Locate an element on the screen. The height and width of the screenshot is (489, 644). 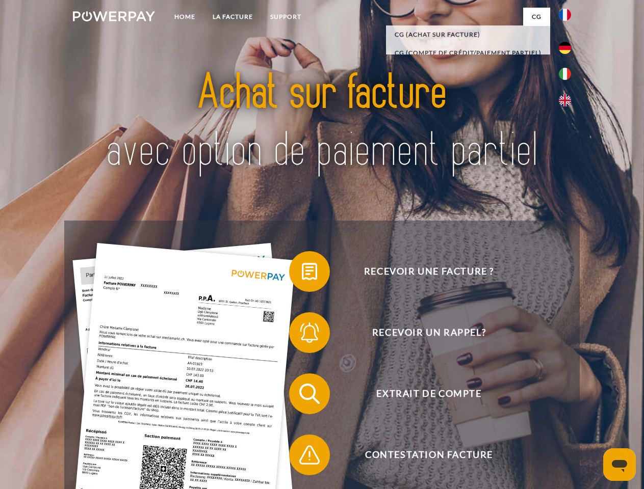
img: title-powerpay_fr.svg is located at coordinates (322, 122).